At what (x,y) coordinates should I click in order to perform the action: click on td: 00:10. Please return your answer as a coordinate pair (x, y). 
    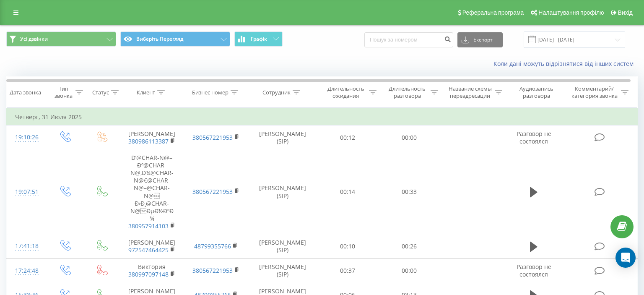
    Looking at the image, I should click on (347, 246).